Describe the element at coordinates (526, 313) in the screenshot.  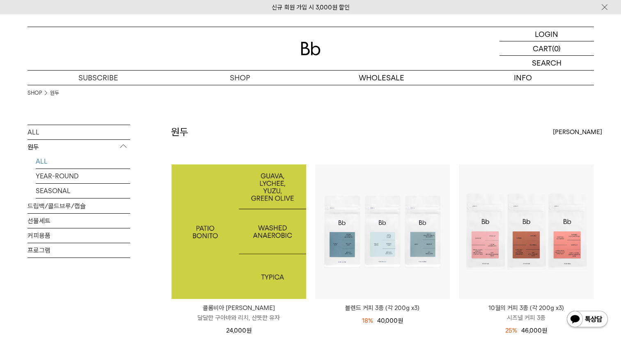
I see `a: 10월의 커피 3종 (각 200g x3) 시즈널 커피 3종` at that location.